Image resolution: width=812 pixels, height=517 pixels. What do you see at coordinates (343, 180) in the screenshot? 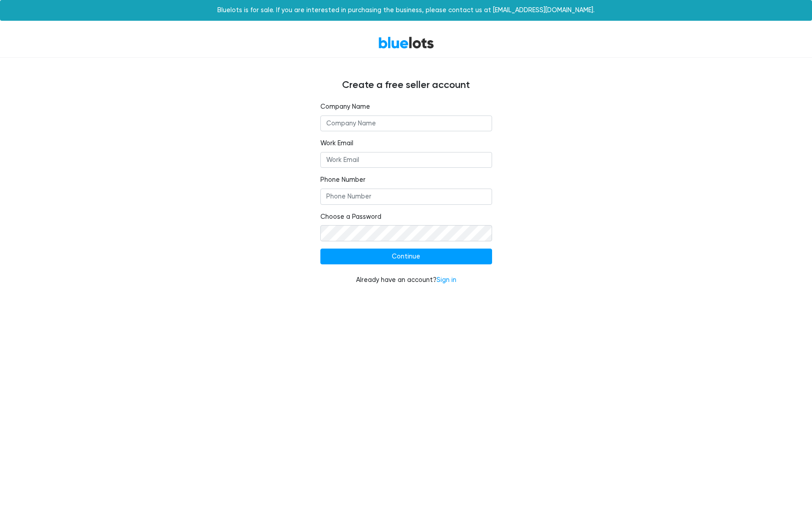
I see `label: Phone Number` at bounding box center [343, 180].